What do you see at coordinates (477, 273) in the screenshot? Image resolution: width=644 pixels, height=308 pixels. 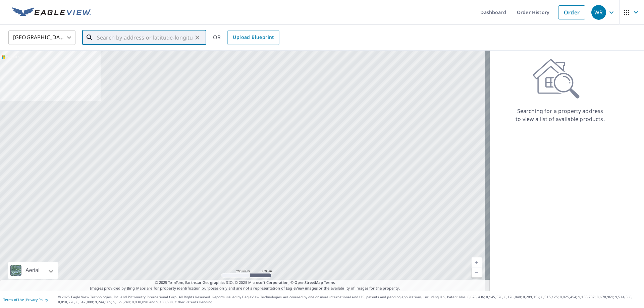 I see `a: Current Level 5, Zoom Out` at bounding box center [477, 273].